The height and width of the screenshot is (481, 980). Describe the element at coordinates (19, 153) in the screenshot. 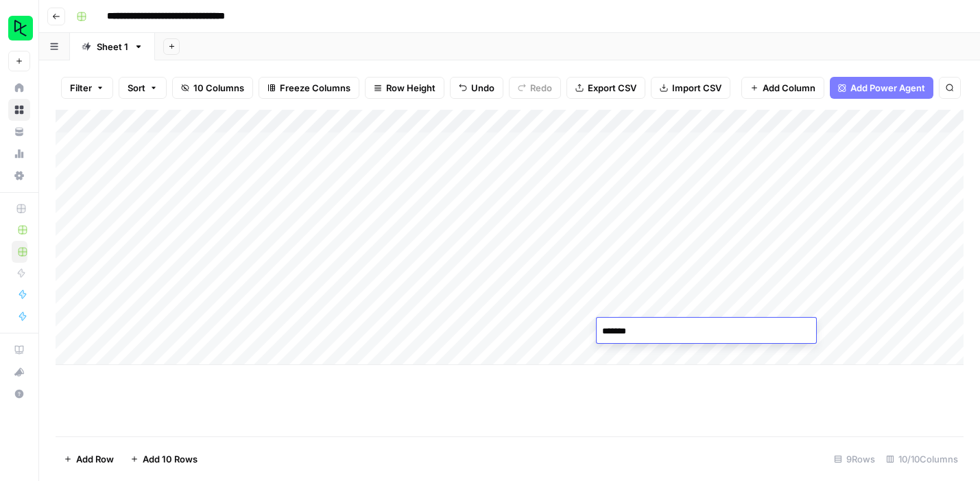

I see `a: Usage` at that location.